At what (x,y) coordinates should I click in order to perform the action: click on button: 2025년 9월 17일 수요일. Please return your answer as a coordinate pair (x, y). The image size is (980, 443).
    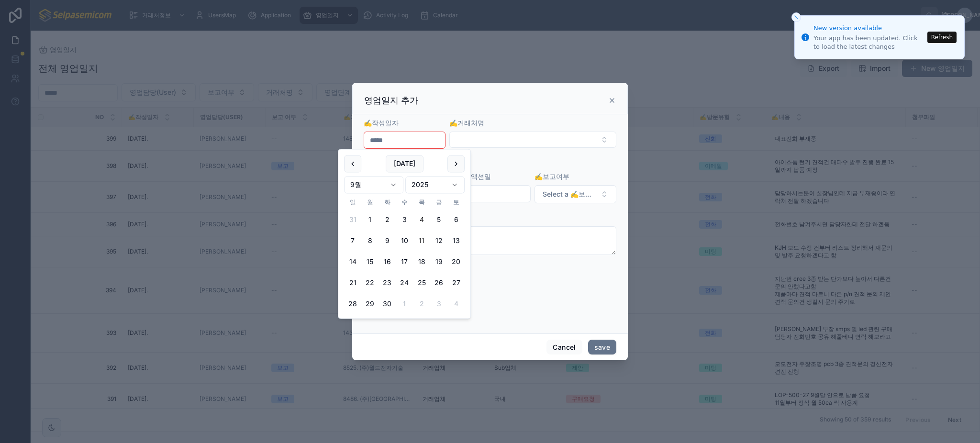
    Looking at the image, I should click on (405, 263).